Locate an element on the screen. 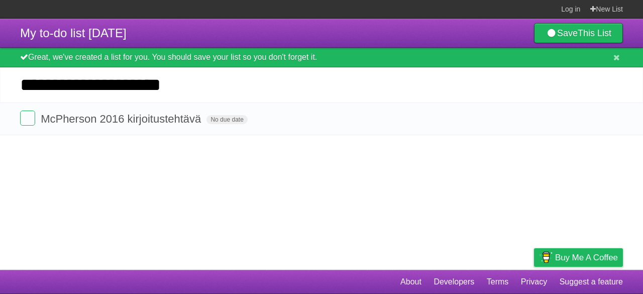 This screenshot has width=643, height=294. a: Suggest a feature is located at coordinates (591, 282).